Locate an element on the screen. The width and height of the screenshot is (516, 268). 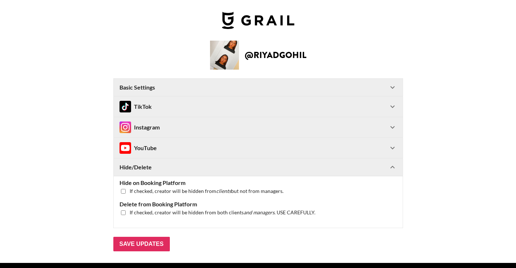
div: TikTokTikTok is located at coordinates (258, 107).